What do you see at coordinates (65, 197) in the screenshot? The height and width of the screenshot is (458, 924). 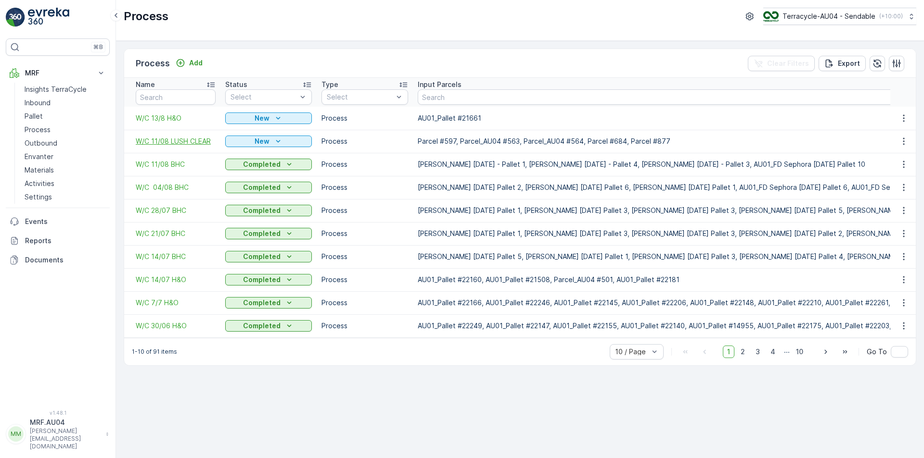 I see `a: Settings` at bounding box center [65, 197].